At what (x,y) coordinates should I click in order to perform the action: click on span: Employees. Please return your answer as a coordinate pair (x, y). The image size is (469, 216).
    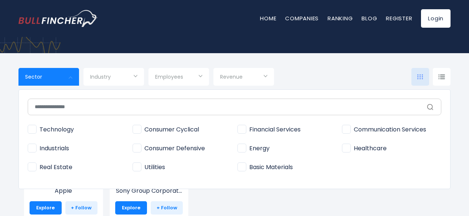
    Looking at the image, I should click on (169, 77).